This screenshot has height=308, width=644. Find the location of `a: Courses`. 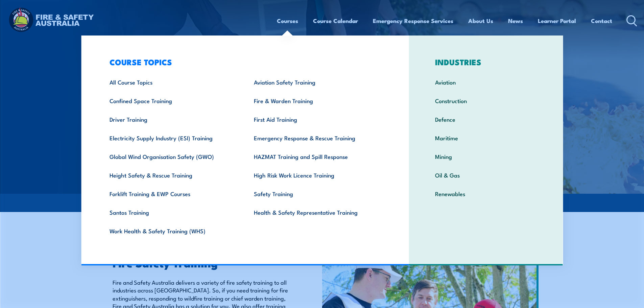

a: Courses is located at coordinates (287, 20).